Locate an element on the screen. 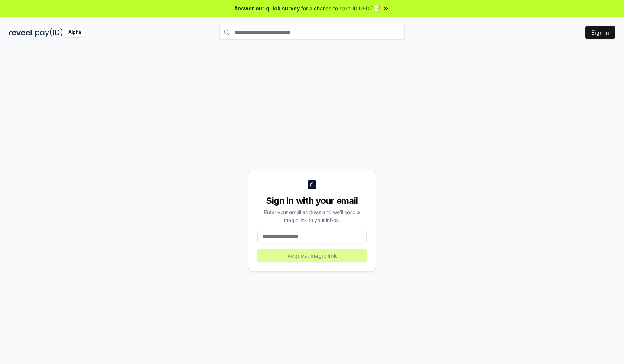  img: logo_small is located at coordinates (312, 184).